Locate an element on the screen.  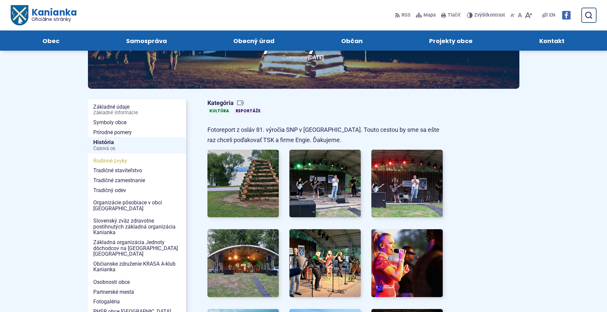
button: Nastaviť pôvodnú veľkosť písma is located at coordinates (519, 15).